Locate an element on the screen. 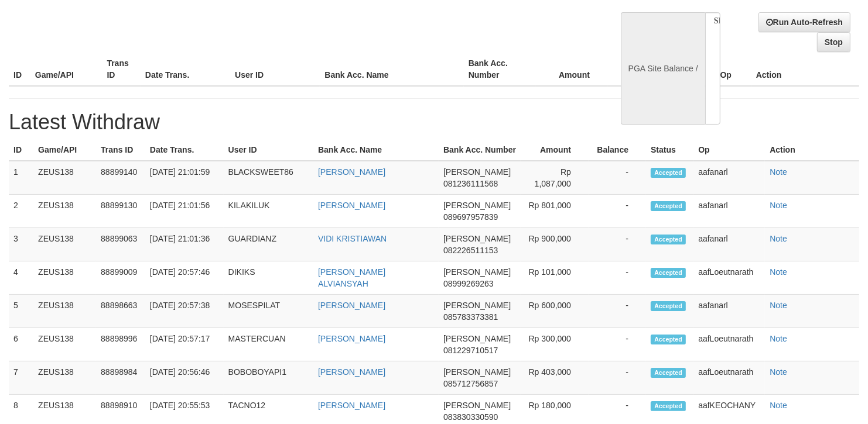 Image resolution: width=868 pixels, height=424 pixels. td: Rp 300,000 is located at coordinates (555, 344).